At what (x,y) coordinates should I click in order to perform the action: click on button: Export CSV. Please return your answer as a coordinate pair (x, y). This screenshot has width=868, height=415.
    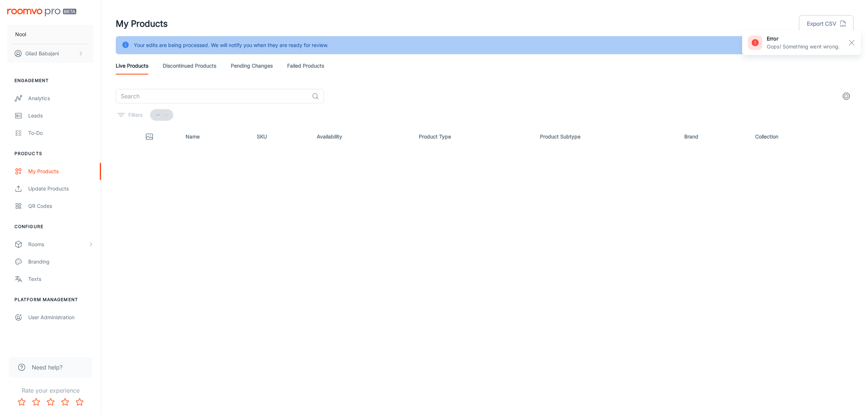
    Looking at the image, I should click on (826, 24).